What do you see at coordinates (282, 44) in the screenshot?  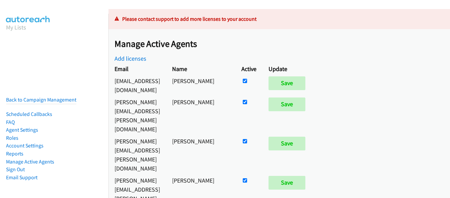 I see `h2: Manage Active Agents` at bounding box center [282, 44].